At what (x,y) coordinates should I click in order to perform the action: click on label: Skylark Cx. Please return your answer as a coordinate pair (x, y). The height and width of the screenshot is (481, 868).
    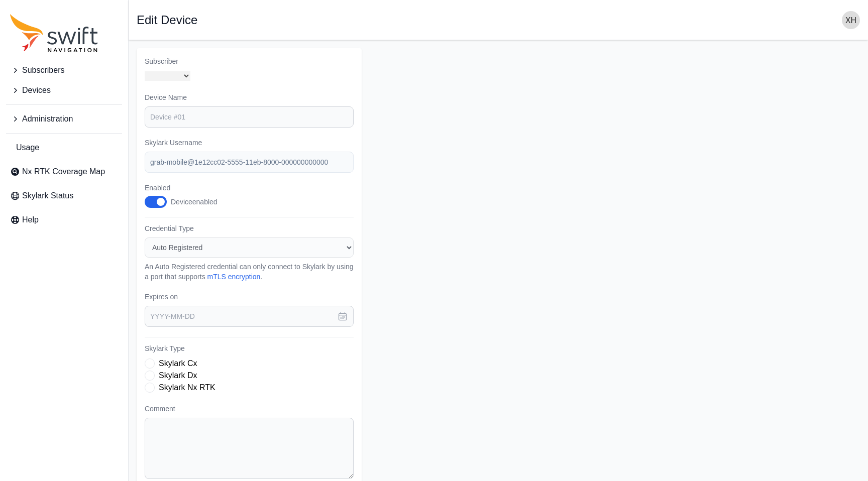
    Looking at the image, I should click on (178, 364).